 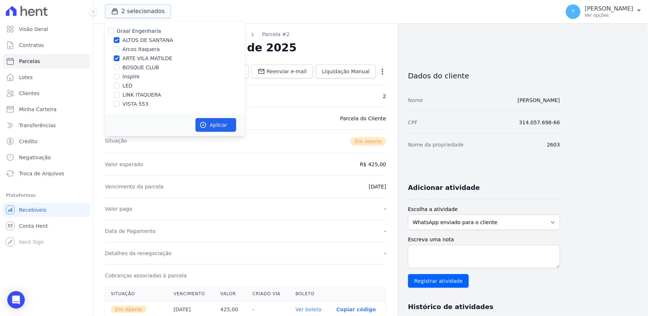 I want to click on dd: Parcela do Cliente, so click(x=363, y=119).